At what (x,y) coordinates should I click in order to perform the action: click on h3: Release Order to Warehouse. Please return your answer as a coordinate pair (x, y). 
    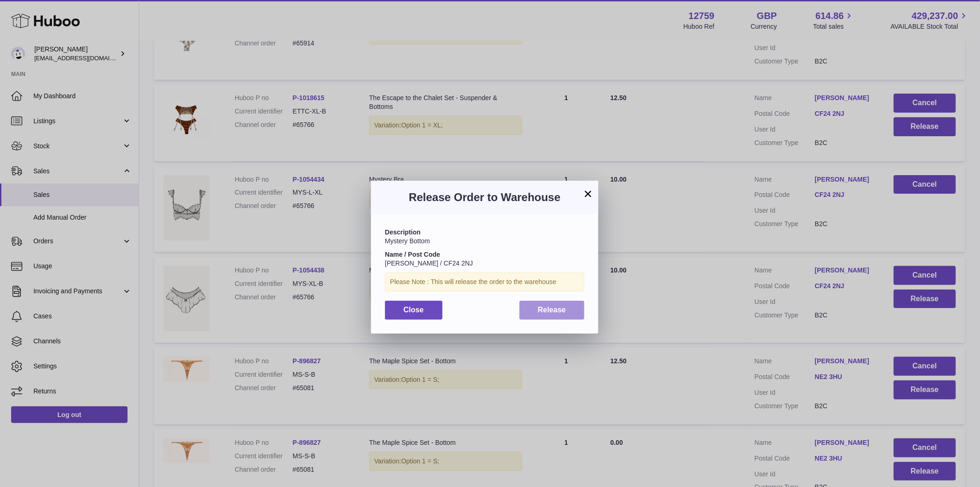
    Looking at the image, I should click on (485, 198).